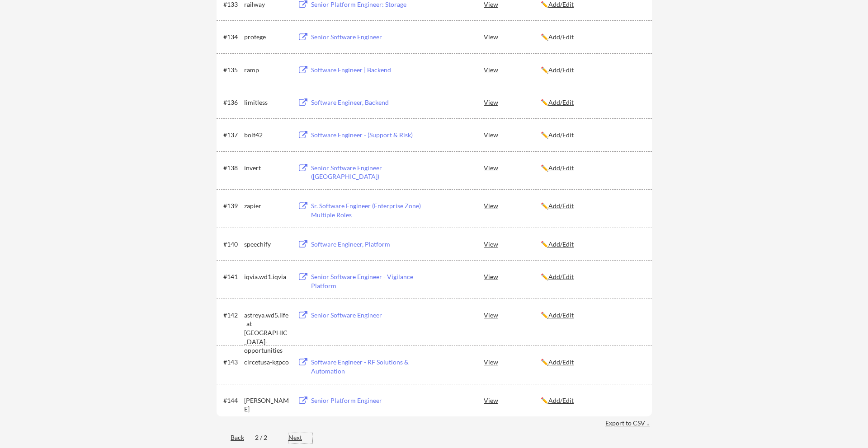  What do you see at coordinates (367, 70) in the screenshot?
I see `div: Software Engineer | Backend` at bounding box center [367, 70].